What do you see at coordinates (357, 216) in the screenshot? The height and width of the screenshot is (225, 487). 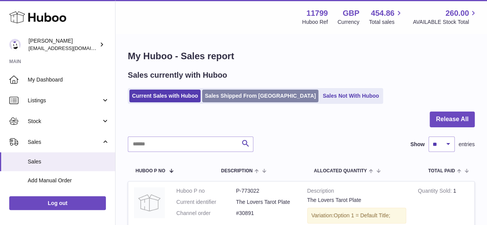 I see `div: Variation:` at bounding box center [357, 216].